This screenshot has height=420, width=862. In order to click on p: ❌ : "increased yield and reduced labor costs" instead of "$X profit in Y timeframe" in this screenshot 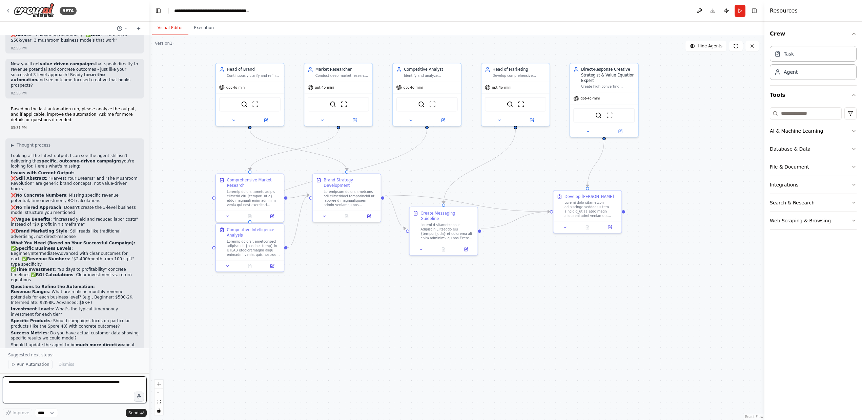, I will do `click(75, 222)`.